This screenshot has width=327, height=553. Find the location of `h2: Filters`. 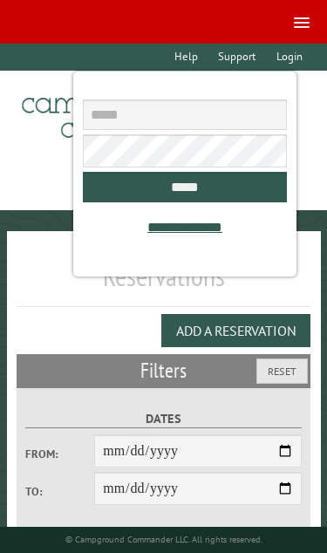

h2: Filters is located at coordinates (164, 371).